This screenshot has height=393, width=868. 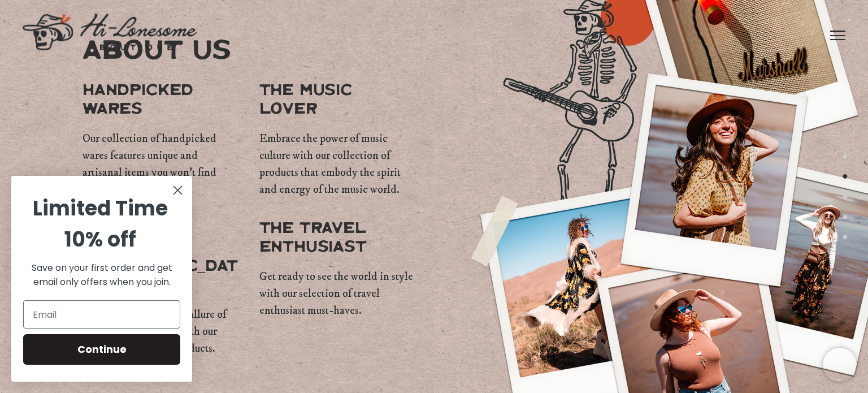 I want to click on input: Email, so click(x=101, y=314).